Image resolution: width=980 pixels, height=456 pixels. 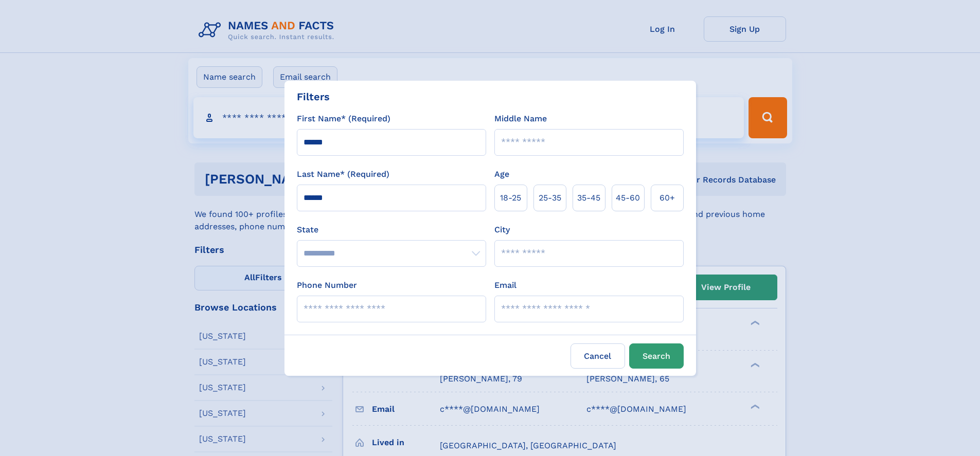 I want to click on div: Filters, so click(x=313, y=97).